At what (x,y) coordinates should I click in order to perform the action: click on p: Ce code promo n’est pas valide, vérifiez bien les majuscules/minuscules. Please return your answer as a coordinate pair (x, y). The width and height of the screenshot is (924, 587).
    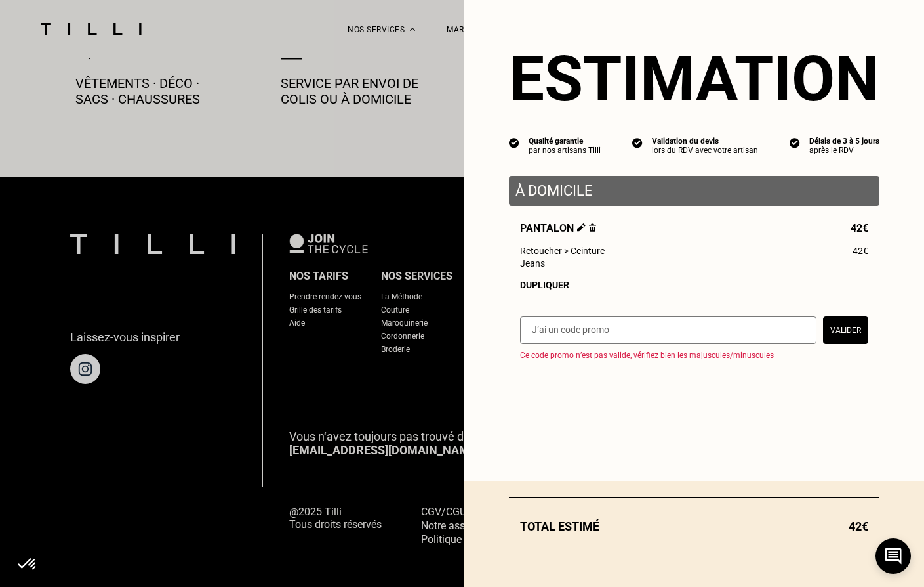
    Looking at the image, I should click on (700, 355).